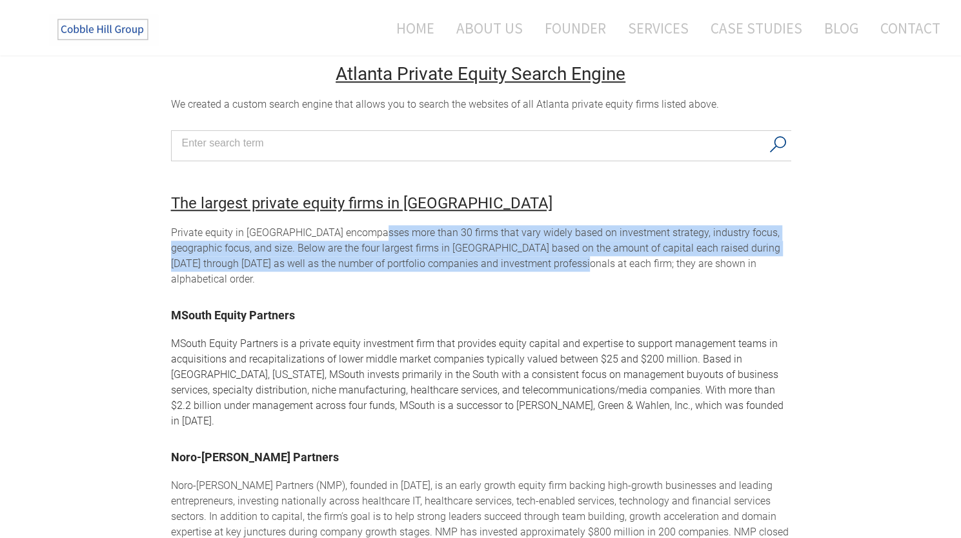  What do you see at coordinates (906, 28) in the screenshot?
I see `a: Contact` at bounding box center [906, 28].